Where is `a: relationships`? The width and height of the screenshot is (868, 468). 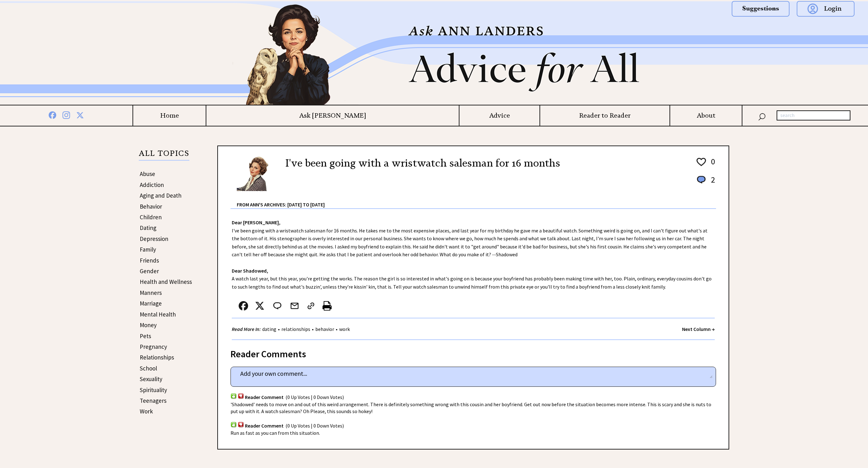 a: relationships is located at coordinates (296, 329).